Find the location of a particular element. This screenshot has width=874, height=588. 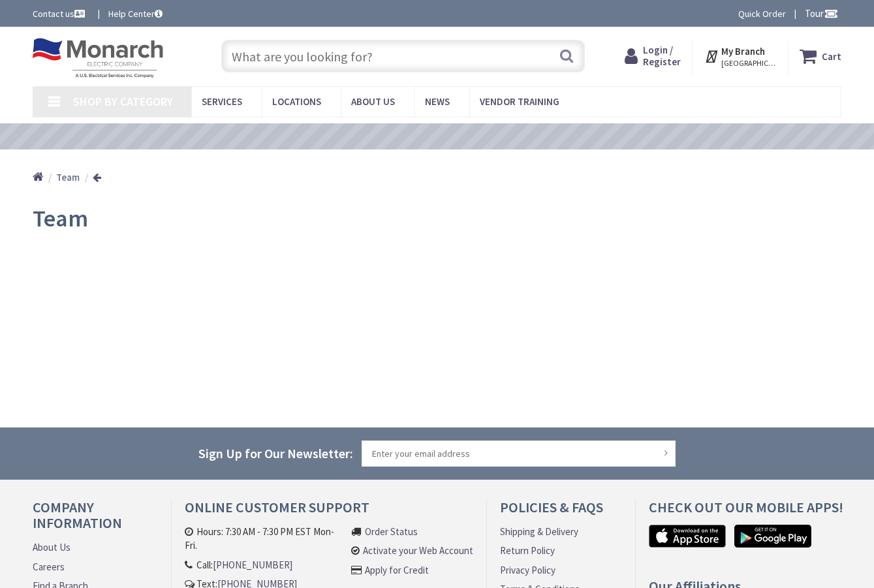

a: Privacy Policy is located at coordinates (528, 570).